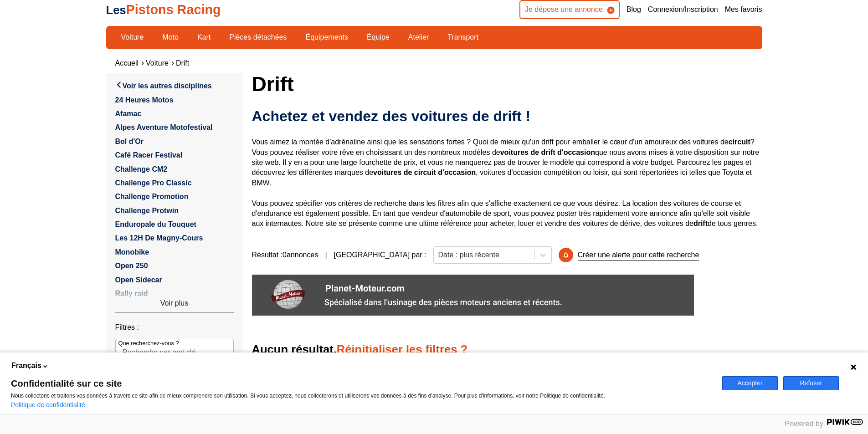 The width and height of the screenshot is (868, 434). Describe the element at coordinates (638, 255) in the screenshot. I see `p: Créer une alerte pour cette recherche` at that location.